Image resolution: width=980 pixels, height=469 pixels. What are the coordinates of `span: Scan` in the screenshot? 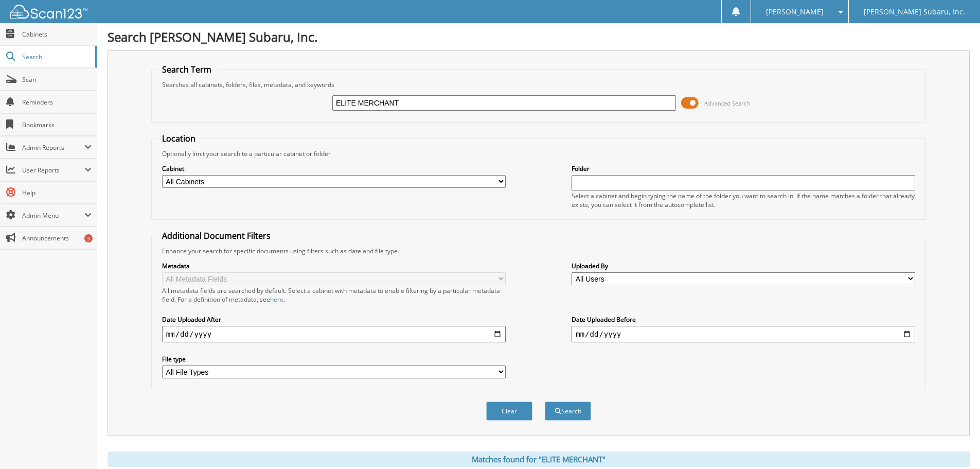 It's located at (57, 80).